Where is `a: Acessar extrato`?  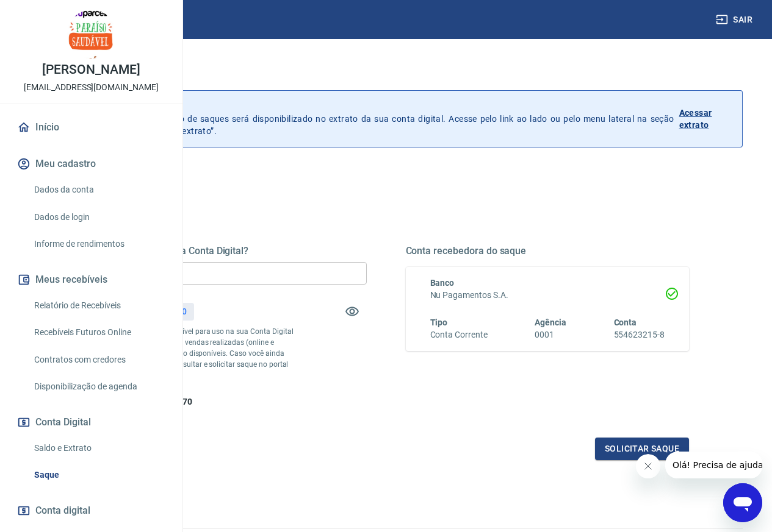 a: Acessar extrato is located at coordinates (705, 119).